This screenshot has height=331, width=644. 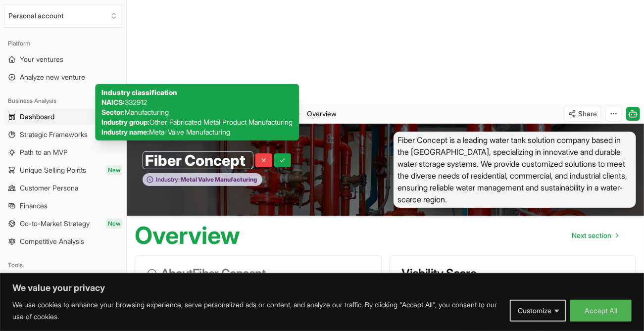 I want to click on p: We value your privacy, so click(x=322, y=288).